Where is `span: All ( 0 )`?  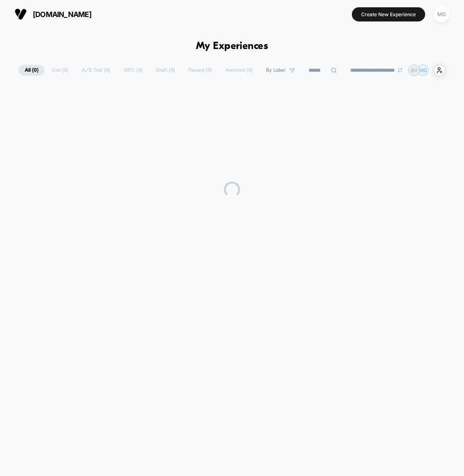
span: All ( 0 ) is located at coordinates (31, 70).